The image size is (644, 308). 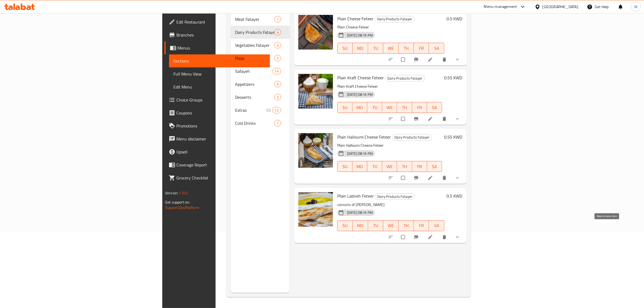 What do you see at coordinates (260, 19) in the screenshot?
I see `div: Meat Fatayer1` at bounding box center [260, 19].